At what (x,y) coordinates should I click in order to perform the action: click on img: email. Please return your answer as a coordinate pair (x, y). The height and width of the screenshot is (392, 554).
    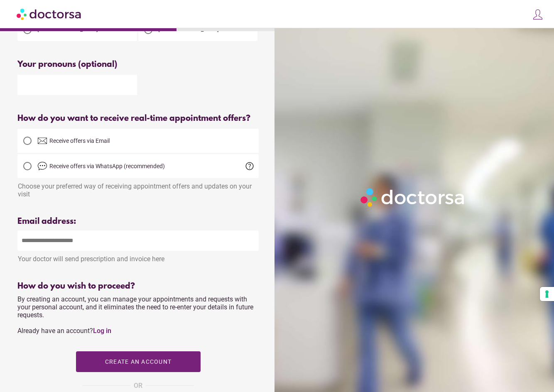
    Looking at the image, I should click on (42, 141).